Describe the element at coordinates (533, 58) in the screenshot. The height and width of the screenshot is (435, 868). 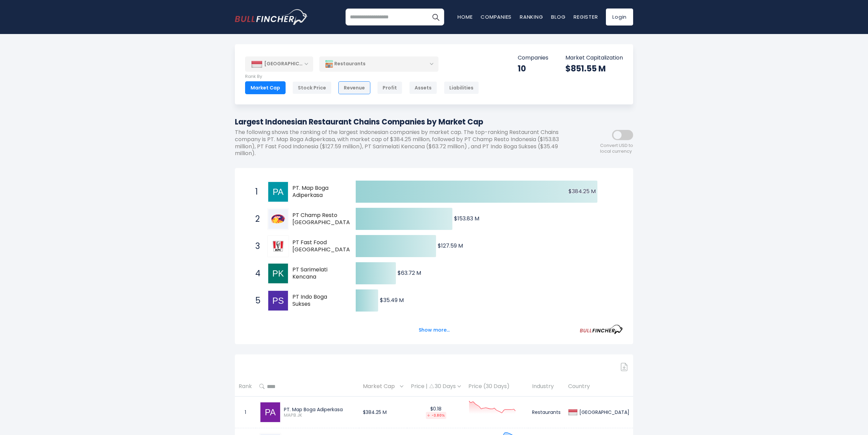
I see `p: Companies` at that location.